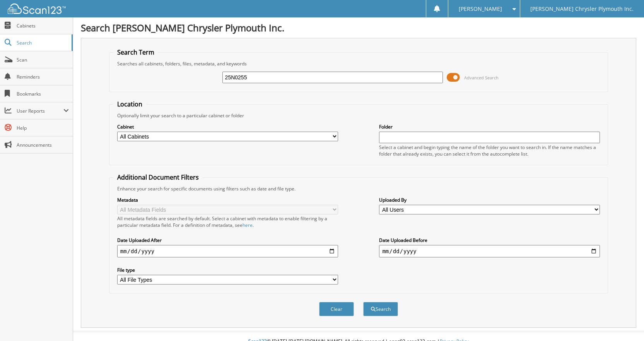 This screenshot has width=644, height=341. I want to click on span: Advanced Search, so click(482, 77).